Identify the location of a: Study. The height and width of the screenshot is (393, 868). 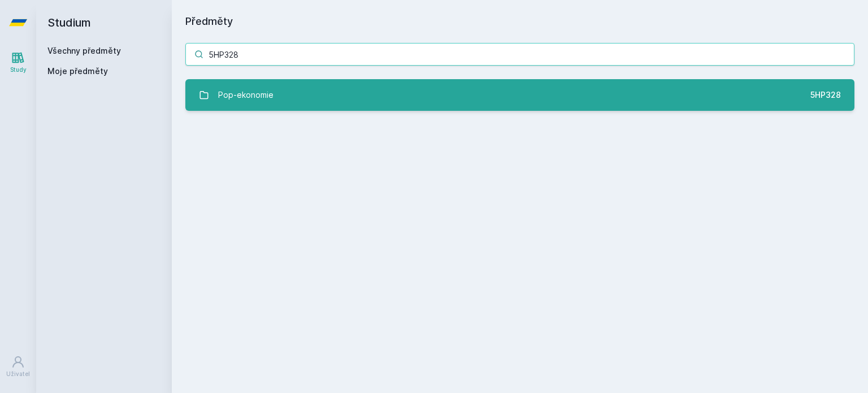
(18, 62).